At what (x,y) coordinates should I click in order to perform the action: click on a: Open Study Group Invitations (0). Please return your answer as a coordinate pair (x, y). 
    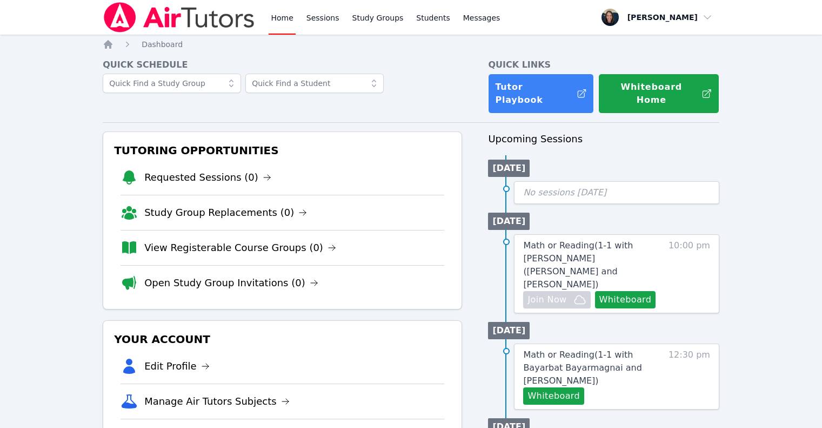
    Looking at the image, I should click on (231, 283).